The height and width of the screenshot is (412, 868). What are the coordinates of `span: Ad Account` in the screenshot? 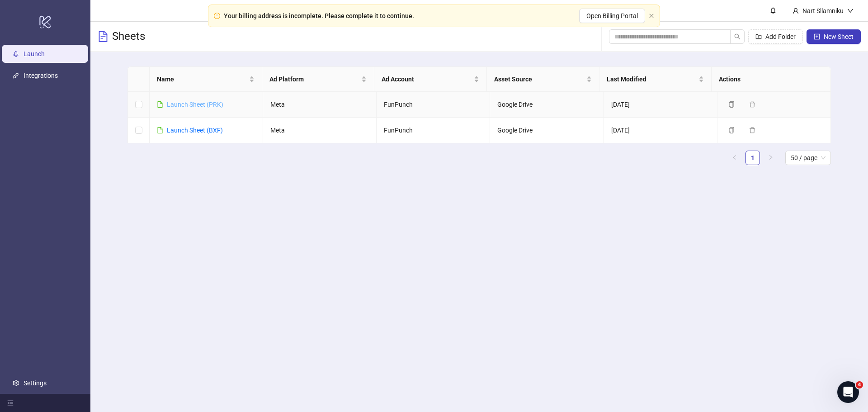 It's located at (426, 79).